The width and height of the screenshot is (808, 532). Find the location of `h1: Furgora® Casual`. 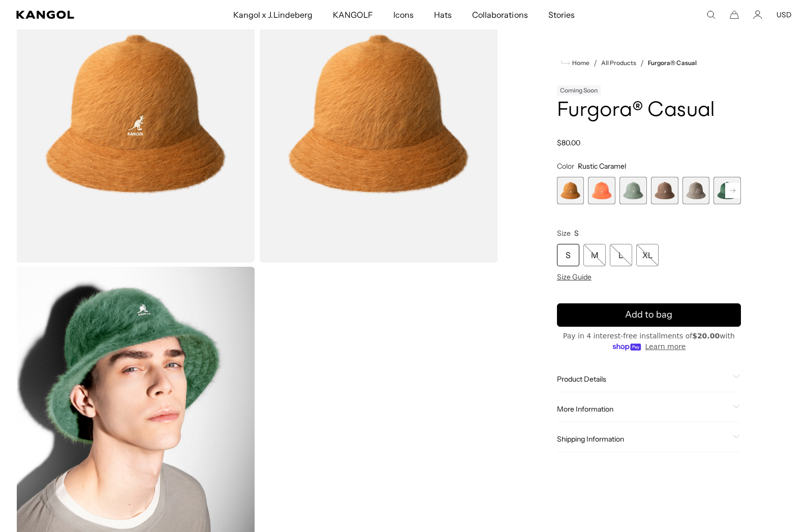

h1: Furgora® Casual is located at coordinates (649, 111).